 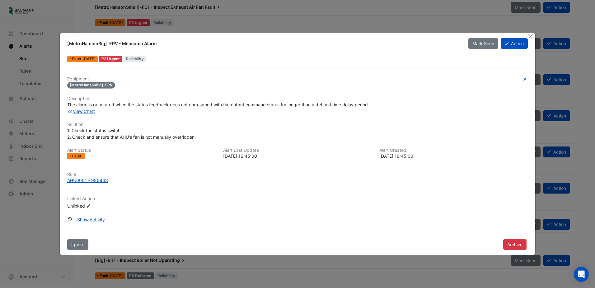 What do you see at coordinates (81, 111) in the screenshot?
I see `a: View Chart` at bounding box center [81, 111].